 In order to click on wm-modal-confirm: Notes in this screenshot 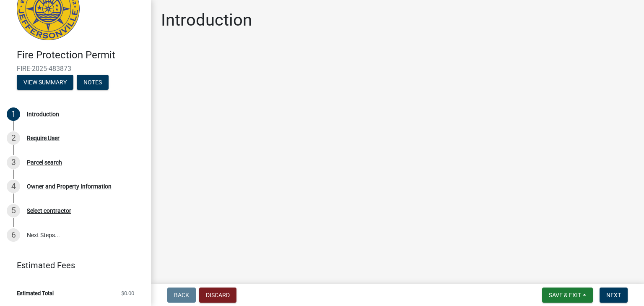, I will do `click(93, 83)`.